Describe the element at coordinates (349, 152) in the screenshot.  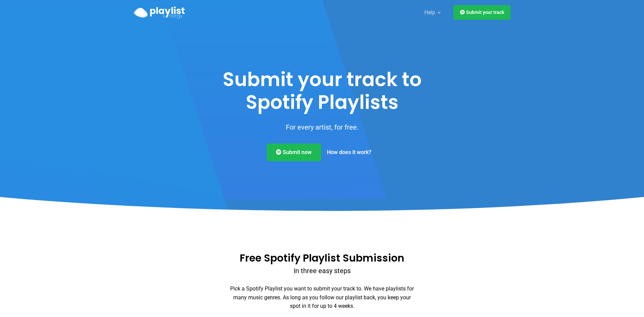
I see `a: How does it work?` at that location.